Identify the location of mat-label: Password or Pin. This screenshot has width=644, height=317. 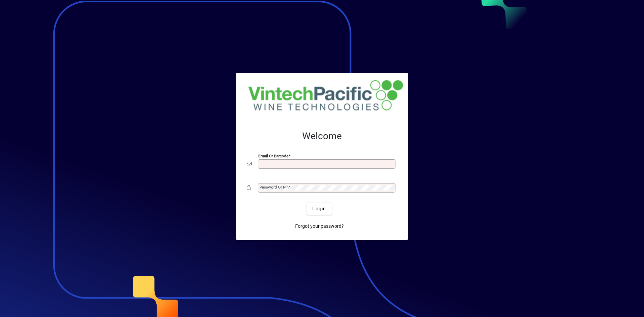
(274, 187).